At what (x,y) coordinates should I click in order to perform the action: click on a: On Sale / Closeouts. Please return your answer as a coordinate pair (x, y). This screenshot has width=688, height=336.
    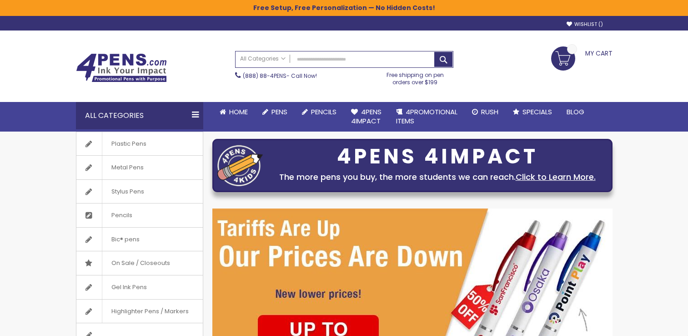
    Looking at the image, I should click on (140, 263).